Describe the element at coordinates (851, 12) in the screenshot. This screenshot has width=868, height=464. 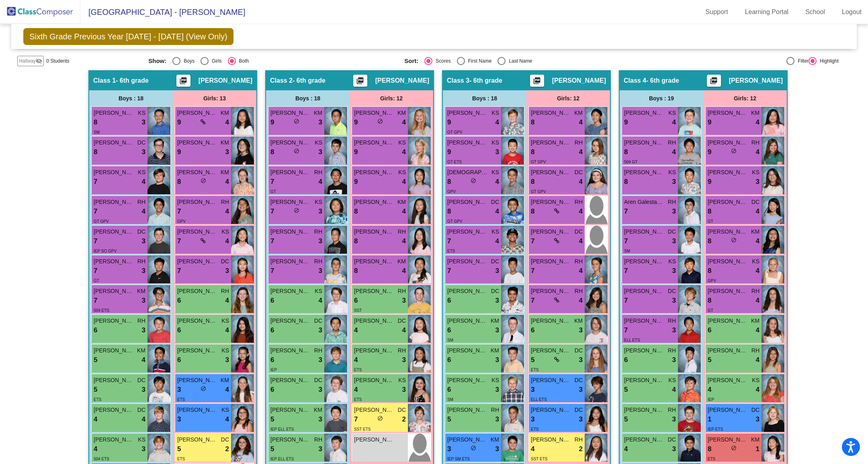
I see `a: Logout` at that location.